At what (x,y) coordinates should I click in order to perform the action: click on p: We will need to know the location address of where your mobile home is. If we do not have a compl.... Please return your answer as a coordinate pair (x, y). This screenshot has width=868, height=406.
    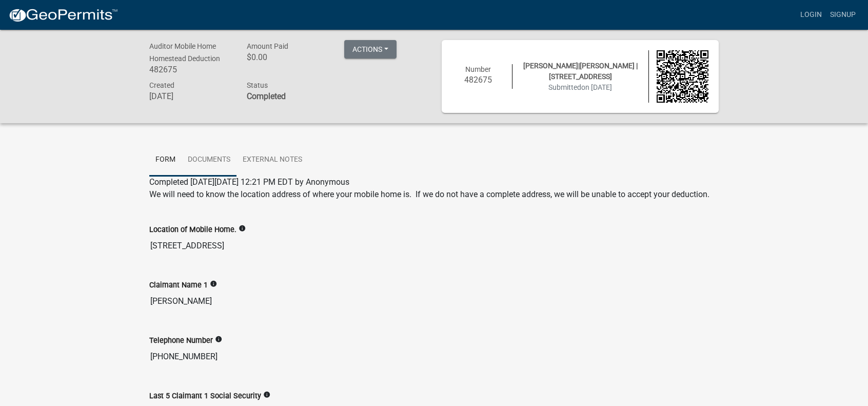
    Looking at the image, I should click on (434, 194).